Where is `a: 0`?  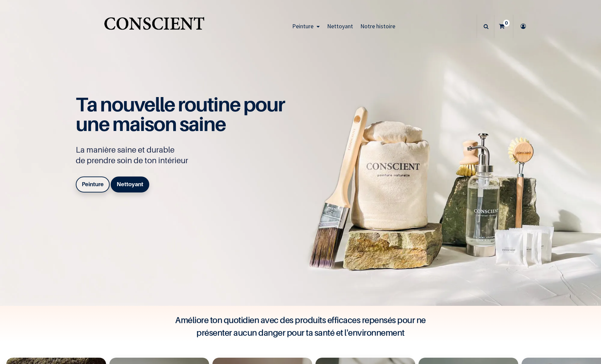 a: 0 is located at coordinates (503, 27).